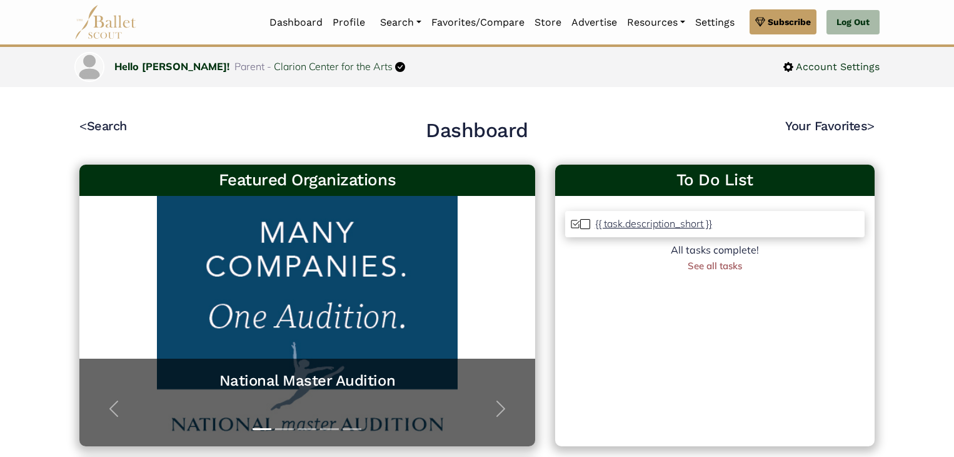  I want to click on a: Resources, so click(656, 23).